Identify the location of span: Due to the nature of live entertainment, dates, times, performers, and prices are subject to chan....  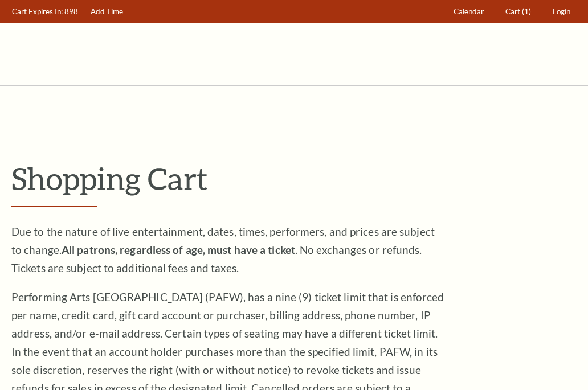
(223, 249).